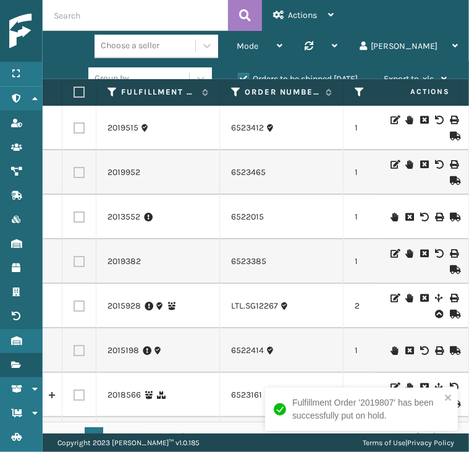  I want to click on label: Fulfillment Order Id, so click(158, 92).